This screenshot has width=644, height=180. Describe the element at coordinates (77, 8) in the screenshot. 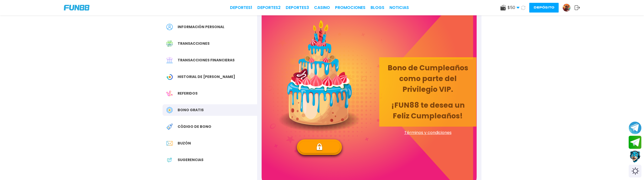

I see `img: Company Logo` at that location.